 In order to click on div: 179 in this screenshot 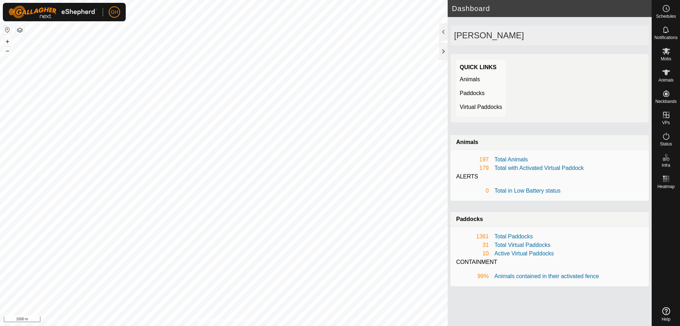, I will do `click(473, 168)`.